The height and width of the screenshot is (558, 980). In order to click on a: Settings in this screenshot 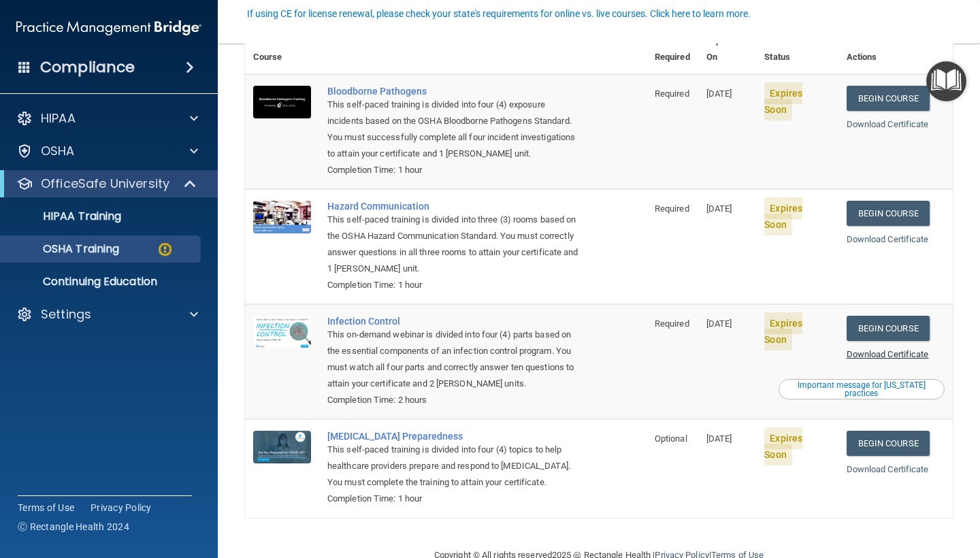, I will do `click(107, 315)`.